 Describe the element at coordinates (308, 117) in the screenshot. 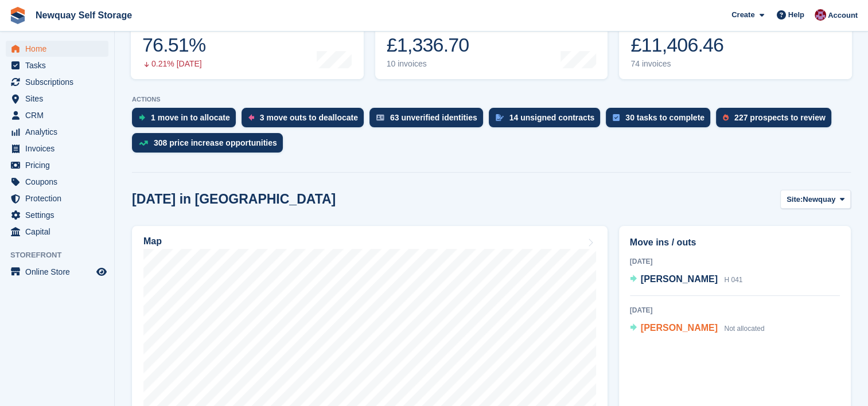

I see `div: 3 move outs to deallocate` at that location.